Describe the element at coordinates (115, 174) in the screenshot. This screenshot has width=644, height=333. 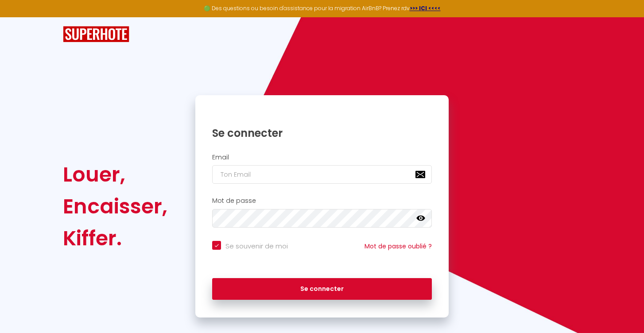
I see `div: Louer,` at that location.